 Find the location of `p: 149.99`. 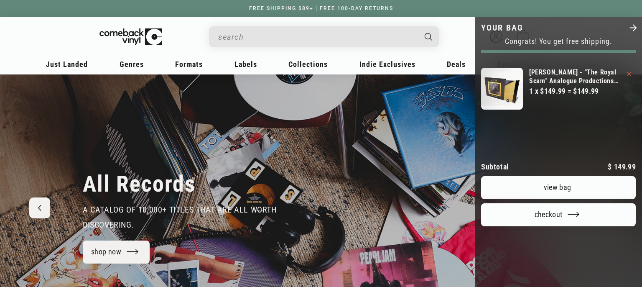

p: 149.99 is located at coordinates (622, 167).